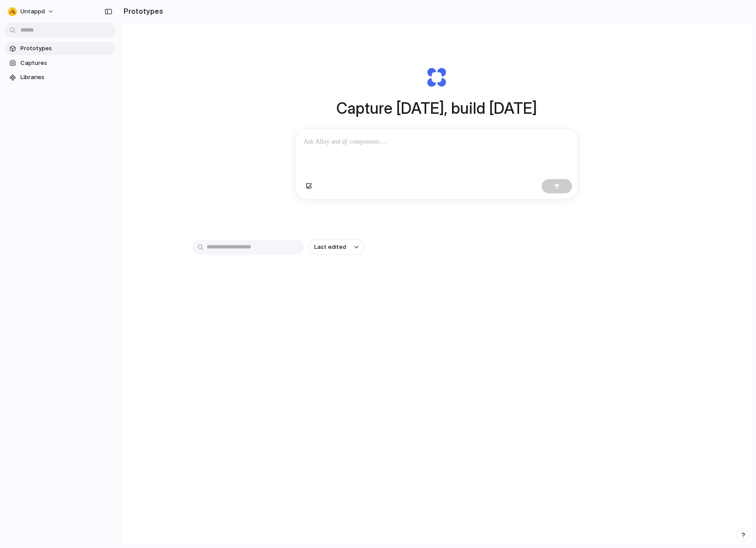 This screenshot has width=756, height=548. I want to click on span: Prototypes, so click(66, 48).